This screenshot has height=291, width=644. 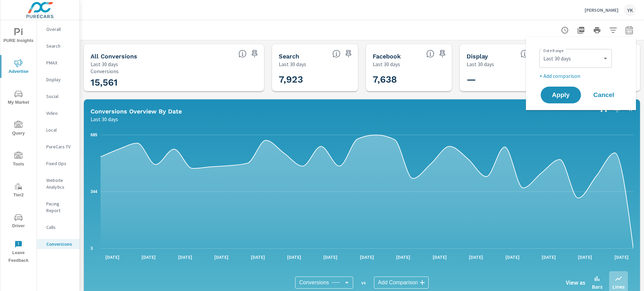 What do you see at coordinates (337, 54) in the screenshot?
I see `span: Search Conversions include Actions, Leads and Unmapped Conversions.` at bounding box center [337, 54].